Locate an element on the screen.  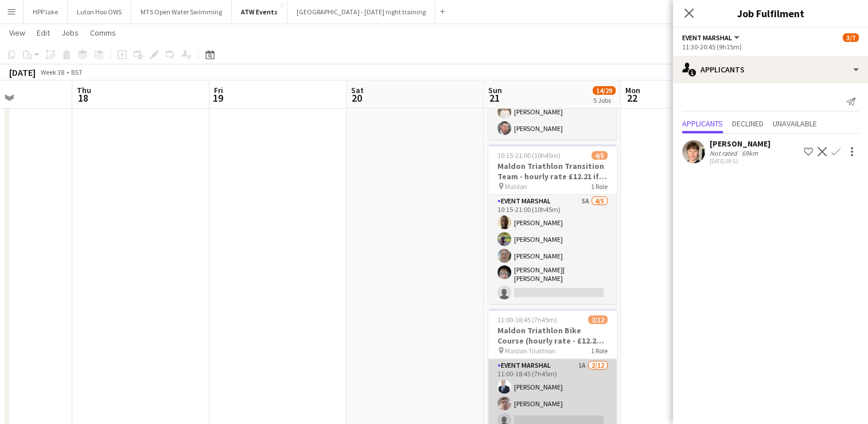
a: Jobs is located at coordinates (70, 33).